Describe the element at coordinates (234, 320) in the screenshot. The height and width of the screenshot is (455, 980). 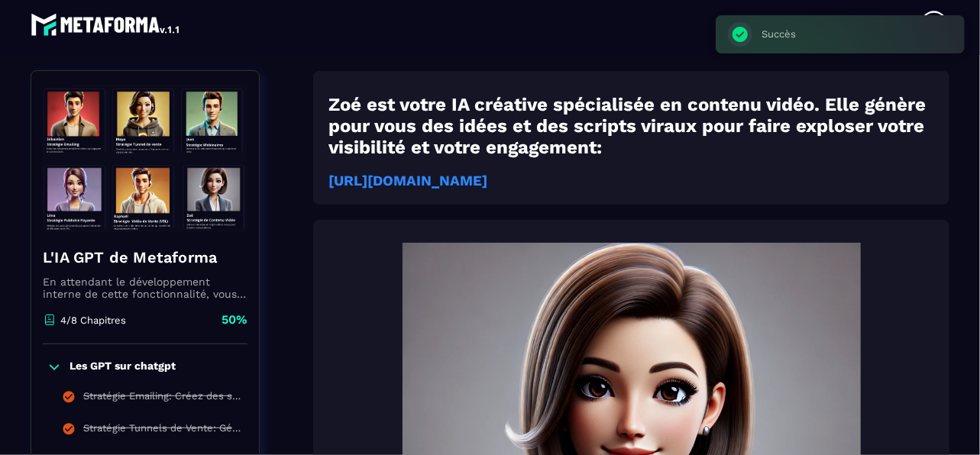
I see `p: 50%` at that location.